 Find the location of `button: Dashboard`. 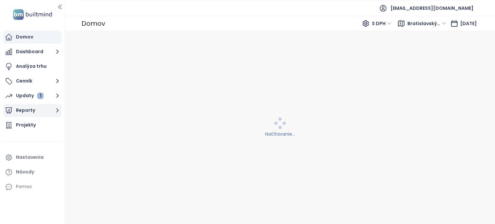

button: Dashboard is located at coordinates (32, 52).